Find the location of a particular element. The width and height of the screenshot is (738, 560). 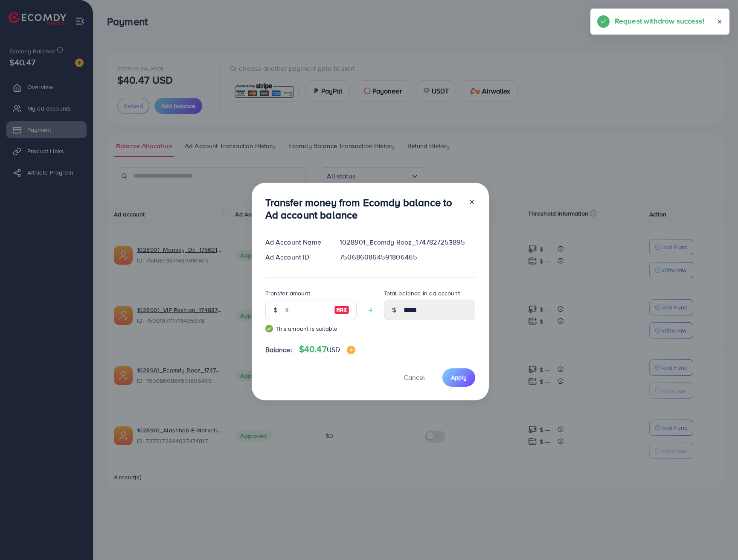

div: Ad Account ID is located at coordinates (296, 256).